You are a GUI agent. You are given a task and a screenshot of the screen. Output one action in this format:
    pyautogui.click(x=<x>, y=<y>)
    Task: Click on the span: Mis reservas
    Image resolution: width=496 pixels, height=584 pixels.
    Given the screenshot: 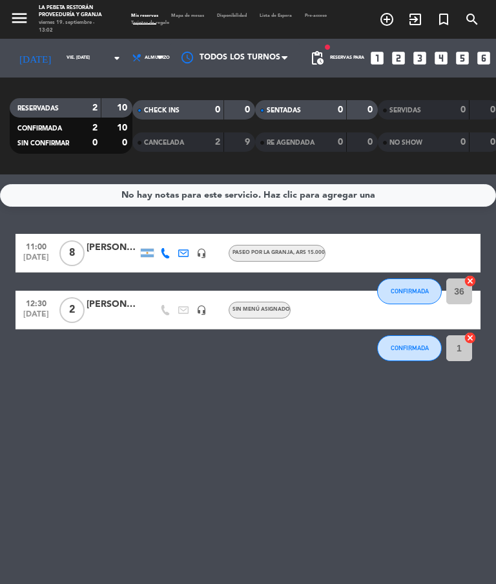 What is the action you would take?
    pyautogui.click(x=145, y=15)
    